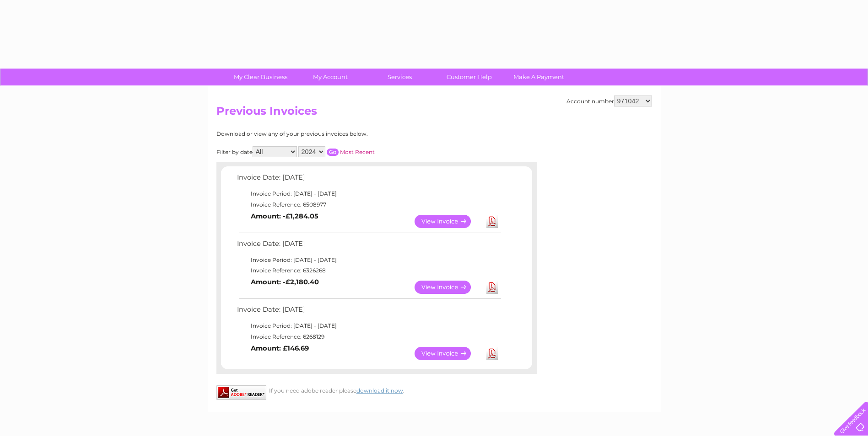  What do you see at coordinates (368, 271) in the screenshot?
I see `td: Invoice Reference: 6326268` at bounding box center [368, 271].